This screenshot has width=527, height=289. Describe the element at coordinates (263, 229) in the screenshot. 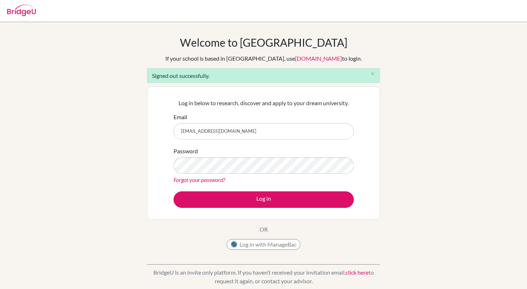

I see `p: OR` at that location.